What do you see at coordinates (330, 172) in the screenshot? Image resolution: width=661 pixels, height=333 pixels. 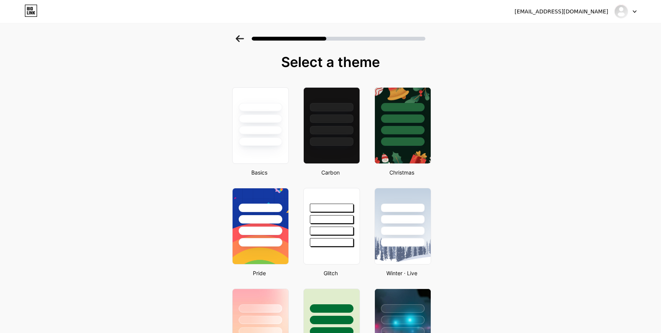 I see `div: Carbon` at bounding box center [330, 172].